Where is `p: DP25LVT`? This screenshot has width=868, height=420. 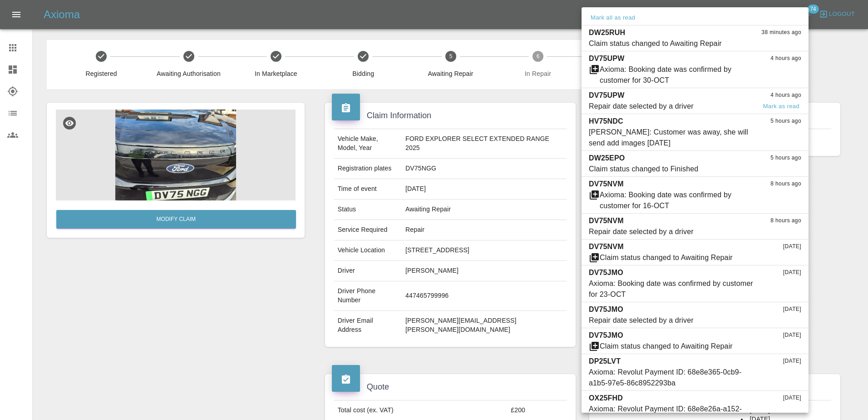
p: DP25LVT is located at coordinates (605, 361).